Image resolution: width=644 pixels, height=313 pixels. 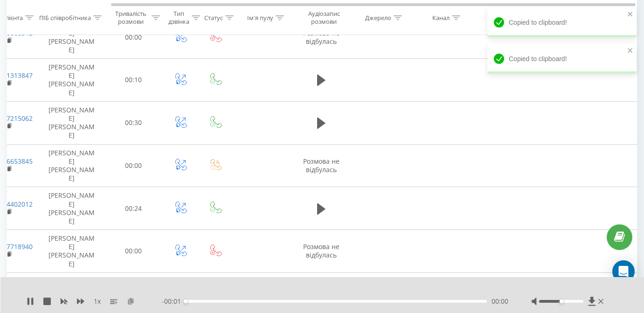 What do you see at coordinates (213, 17) in the screenshot?
I see `div: Статус` at bounding box center [213, 17].